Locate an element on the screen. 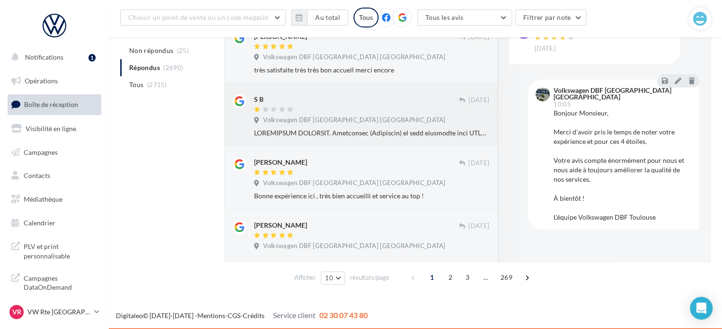 Image resolution: width=722 pixels, height=329 pixels. a: Médiathèque is located at coordinates (54, 199).